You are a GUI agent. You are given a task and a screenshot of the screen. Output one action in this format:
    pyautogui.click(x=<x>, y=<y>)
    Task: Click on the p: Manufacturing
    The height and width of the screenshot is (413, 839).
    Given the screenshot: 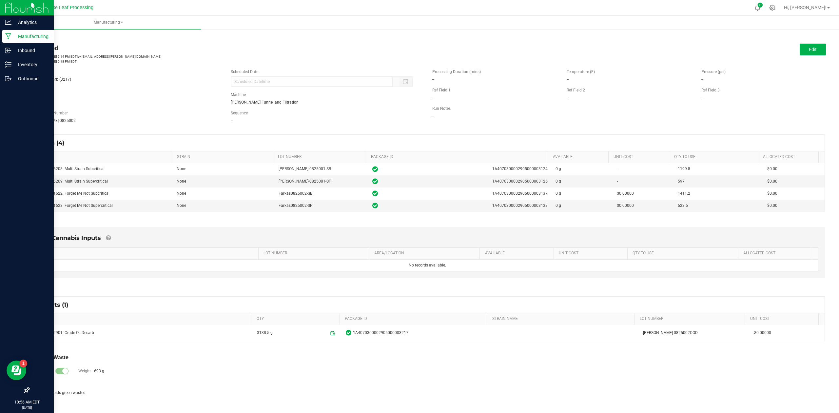 What is the action you would take?
    pyautogui.click(x=31, y=36)
    